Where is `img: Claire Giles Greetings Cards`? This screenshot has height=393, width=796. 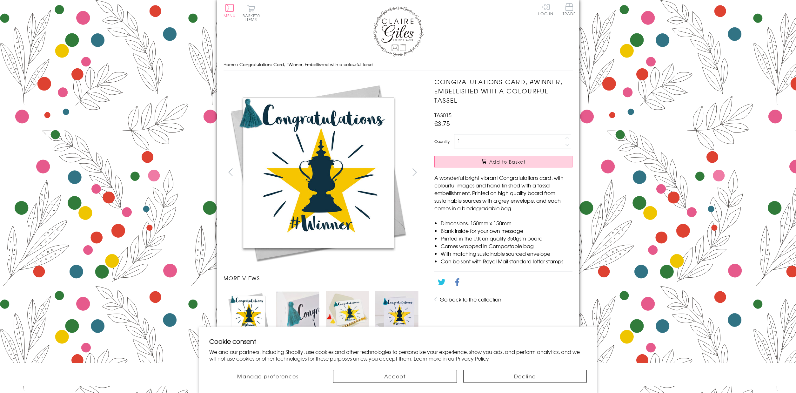 img: Claire Giles Greetings Cards is located at coordinates (398, 31).